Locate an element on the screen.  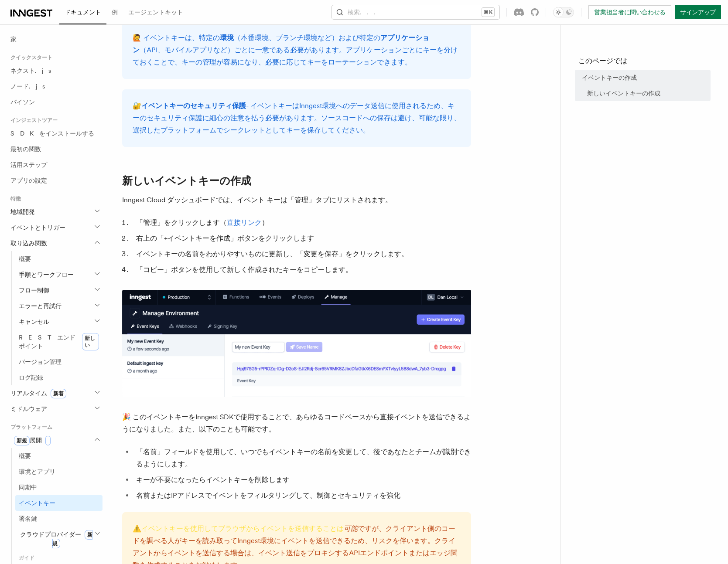
button: 検索...⌘K is located at coordinates (416, 12).